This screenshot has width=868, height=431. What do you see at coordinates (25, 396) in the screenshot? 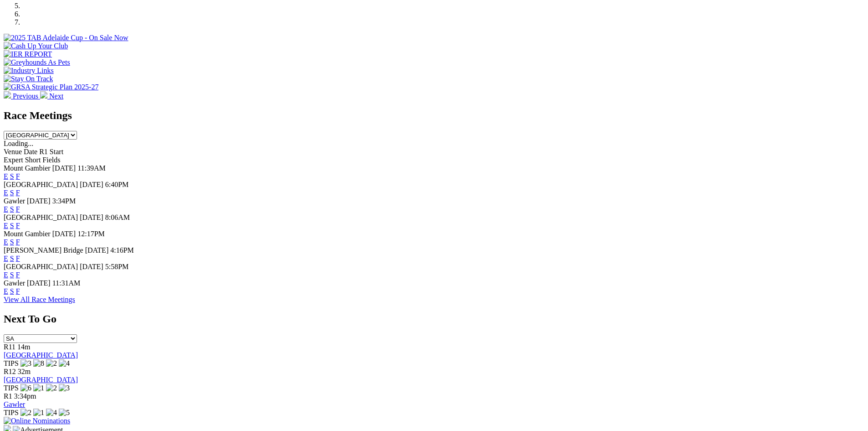
I see `span: 3:34pm` at bounding box center [25, 396].